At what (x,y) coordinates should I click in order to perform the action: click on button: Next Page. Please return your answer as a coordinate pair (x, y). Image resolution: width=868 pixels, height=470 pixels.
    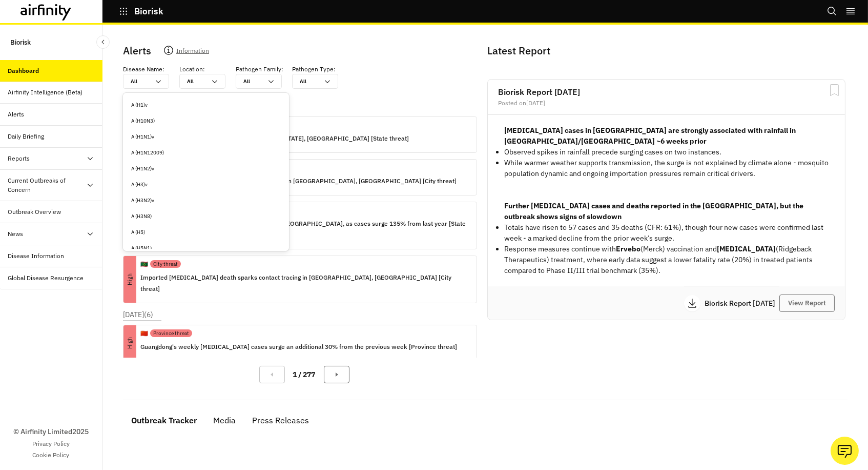
    Looking at the image, I should click on (337, 374).